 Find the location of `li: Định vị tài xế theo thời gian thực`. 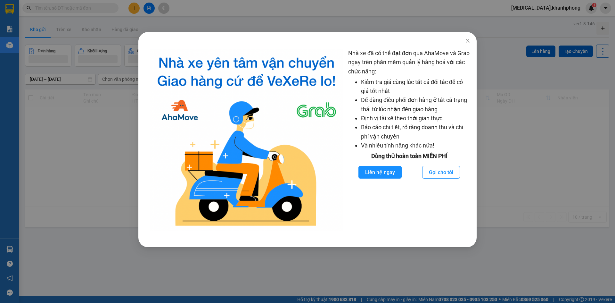

li: Định vị tài xế theo thời gian thực is located at coordinates (415, 118).